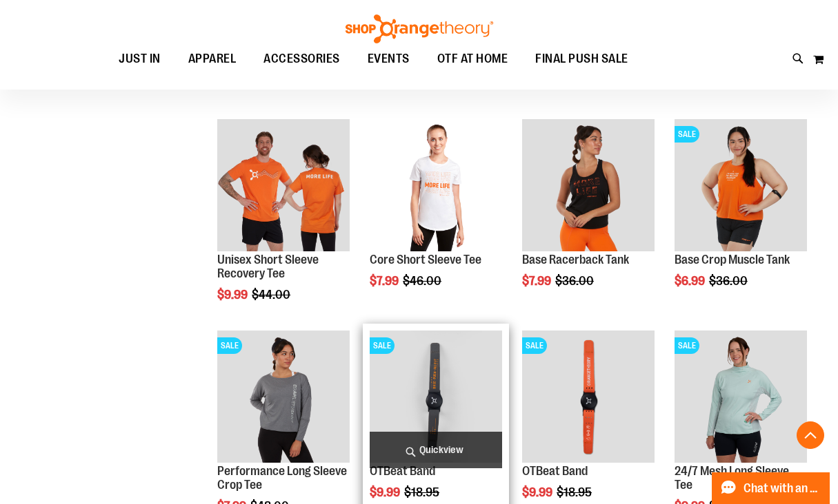  I want to click on a: Product image for Core Short Sleeve Tee, so click(435, 186).